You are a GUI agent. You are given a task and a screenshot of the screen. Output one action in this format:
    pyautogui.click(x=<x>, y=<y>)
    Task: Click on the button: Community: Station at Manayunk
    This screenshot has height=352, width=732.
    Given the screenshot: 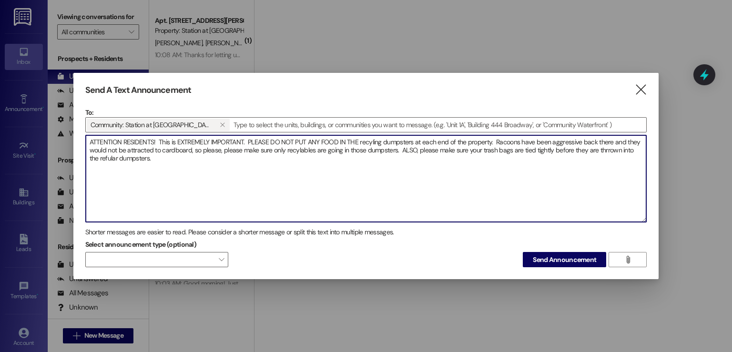 What is the action you would take?
    pyautogui.click(x=222, y=125)
    